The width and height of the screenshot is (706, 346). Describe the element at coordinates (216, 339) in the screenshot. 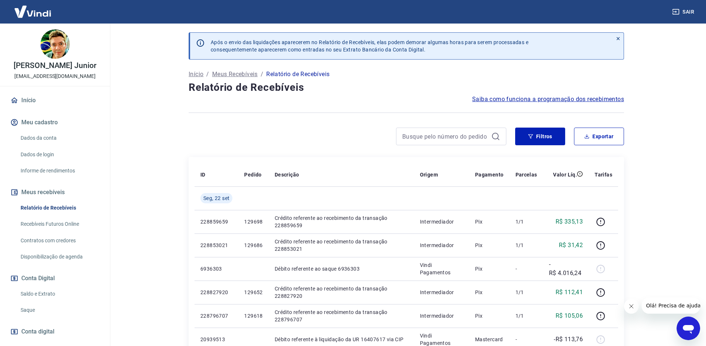

I see `p: 20939513` at that location.